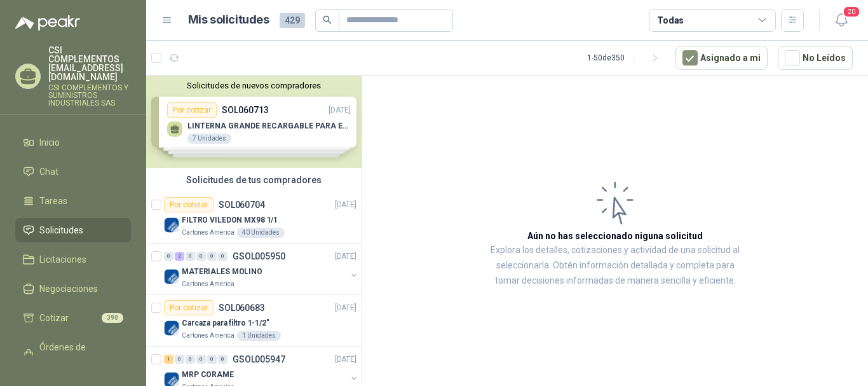 The image size is (868, 386). What do you see at coordinates (225, 323) in the screenshot?
I see `p: Carcaza para filtro 1-1/2"` at bounding box center [225, 323].